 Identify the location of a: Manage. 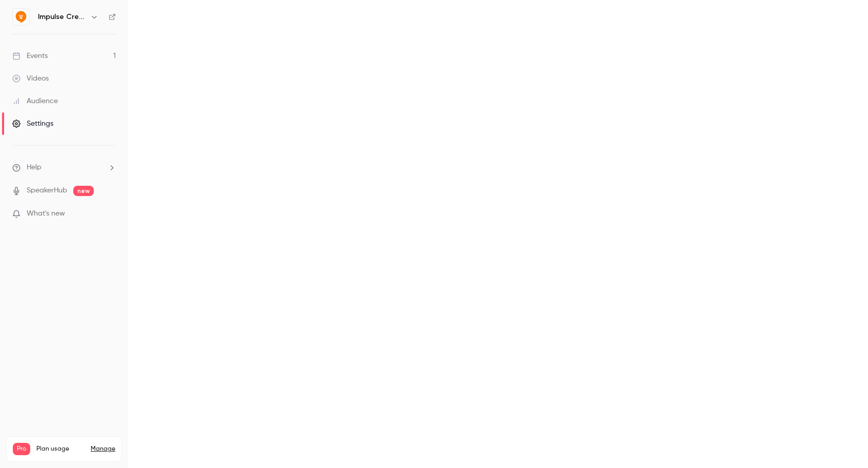
(103, 449).